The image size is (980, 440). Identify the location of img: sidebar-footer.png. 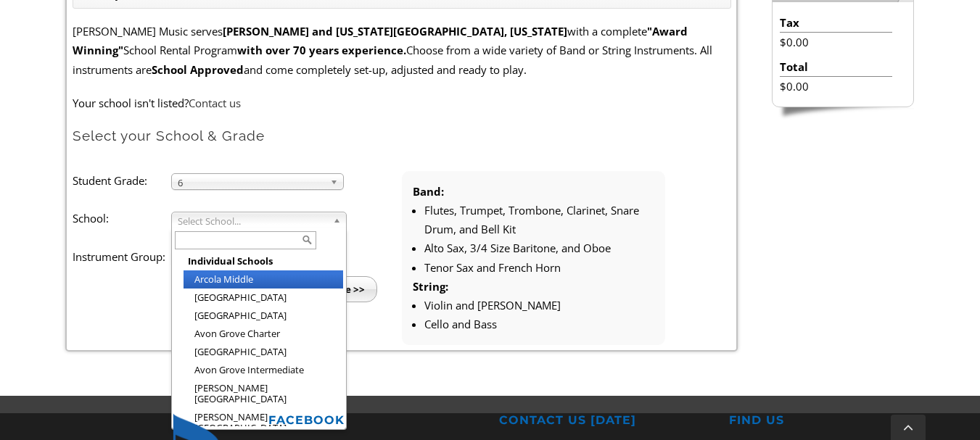
(842, 114).